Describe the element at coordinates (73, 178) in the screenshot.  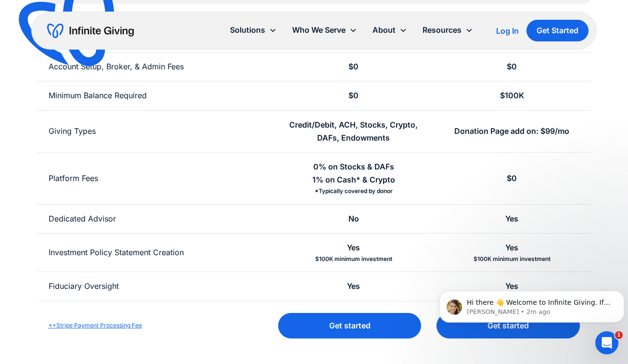
I see `div: Platform Fees` at that location.